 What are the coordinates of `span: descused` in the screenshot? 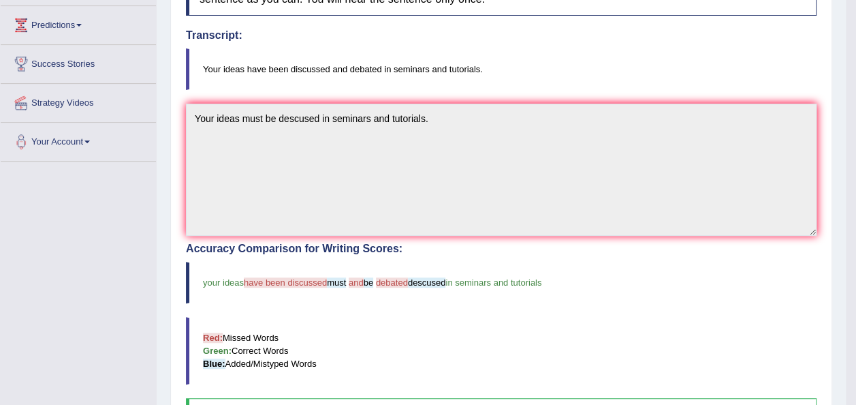 It's located at (427, 282).